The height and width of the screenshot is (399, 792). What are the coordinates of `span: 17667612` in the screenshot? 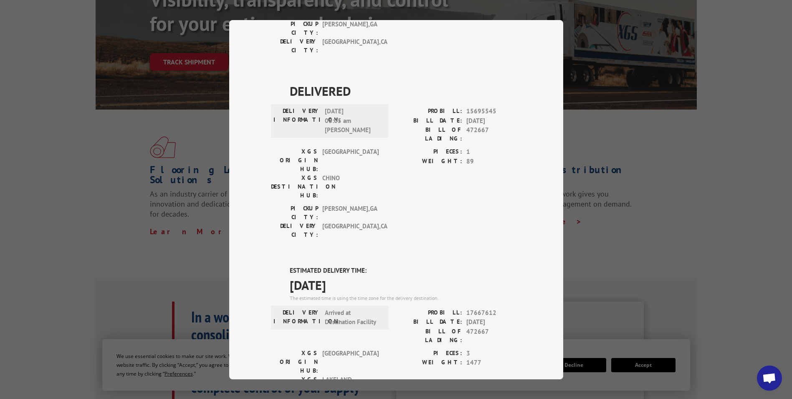 It's located at (494, 312).